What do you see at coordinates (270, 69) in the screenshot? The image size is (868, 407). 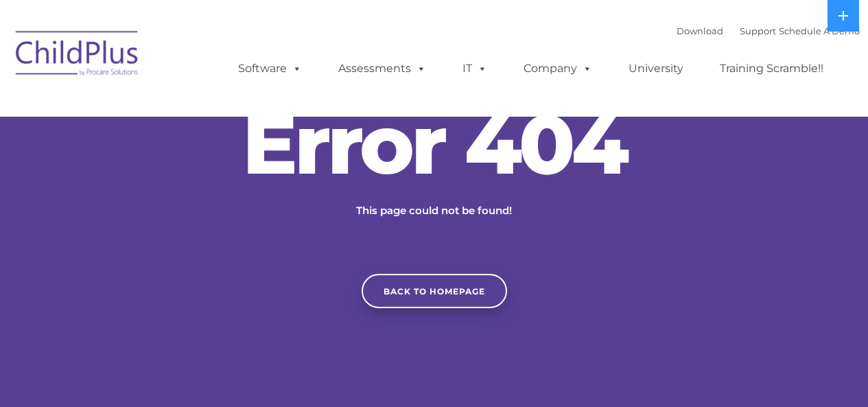 I see `a: Software` at bounding box center [270, 69].